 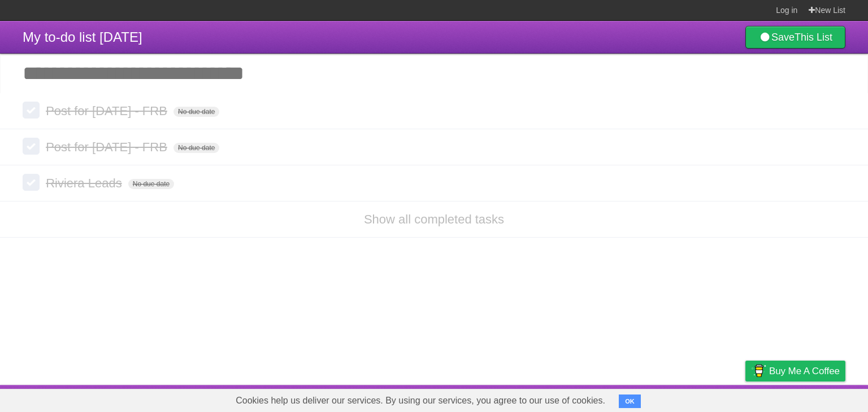 What do you see at coordinates (607, 399) in the screenshot?
I see `a: About` at bounding box center [607, 399].